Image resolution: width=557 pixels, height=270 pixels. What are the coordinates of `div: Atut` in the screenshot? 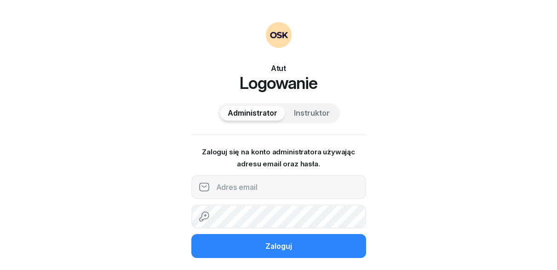 It's located at (279, 68).